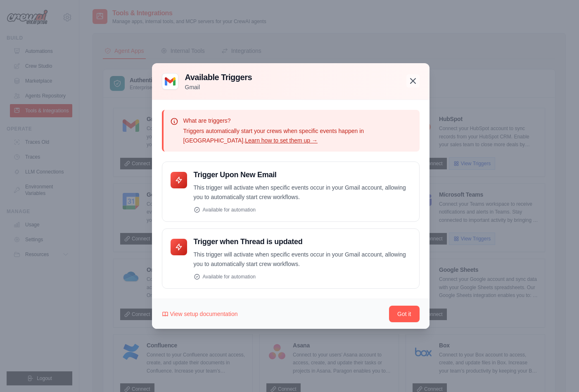  Describe the element at coordinates (404, 314) in the screenshot. I see `button: Got it` at that location.